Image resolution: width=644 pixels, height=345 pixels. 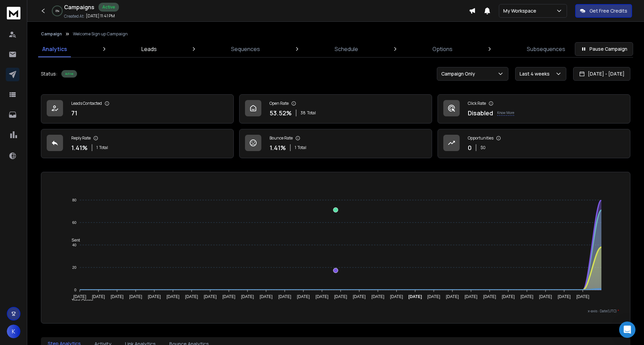 I want to click on a: Click RateDisabledKnow More, so click(x=534, y=109).